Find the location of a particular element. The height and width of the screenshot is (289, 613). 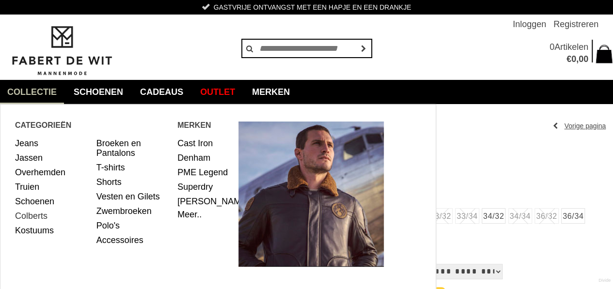

a: Inloggen is located at coordinates (529, 24).